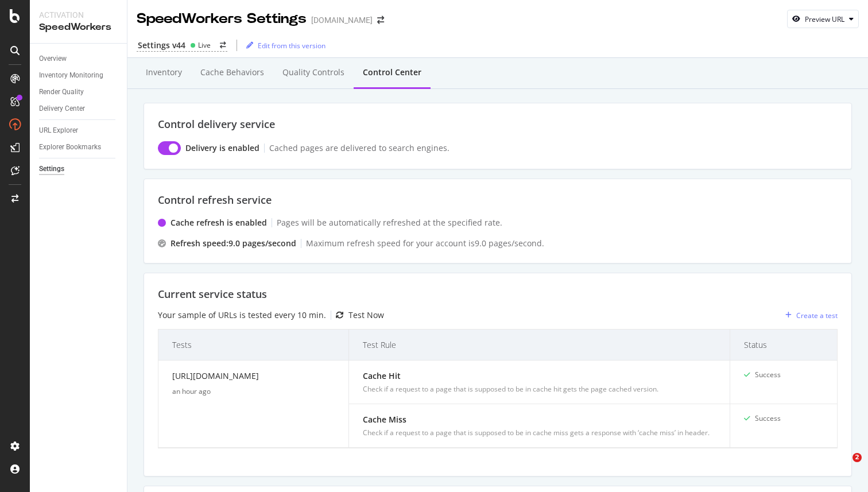 The height and width of the screenshot is (492, 868). What do you see at coordinates (857, 458) in the screenshot?
I see `span: 2` at bounding box center [857, 458].